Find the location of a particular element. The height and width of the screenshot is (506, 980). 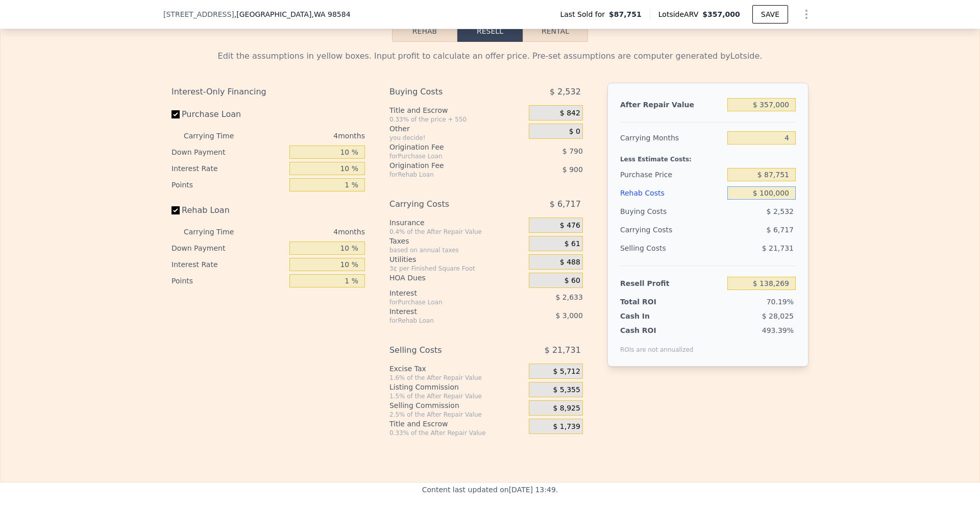

div: 0.4% of the After Repair Value is located at coordinates (457, 232).